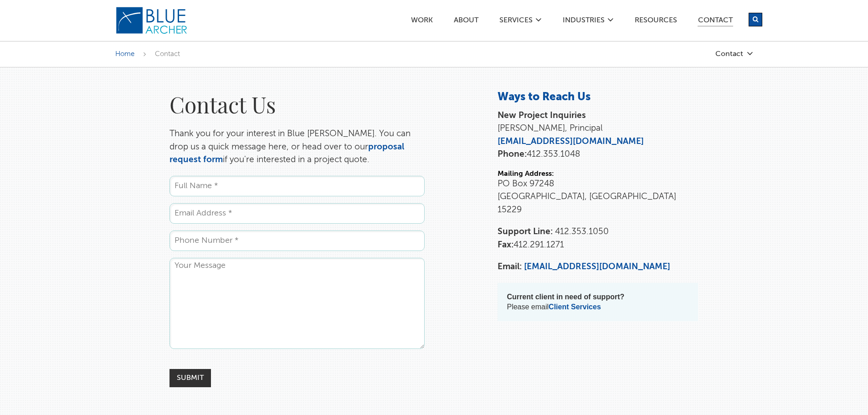 Image resolution: width=868 pixels, height=415 pixels. What do you see at coordinates (505, 244) in the screenshot?
I see `strong: Fax:` at bounding box center [505, 244].